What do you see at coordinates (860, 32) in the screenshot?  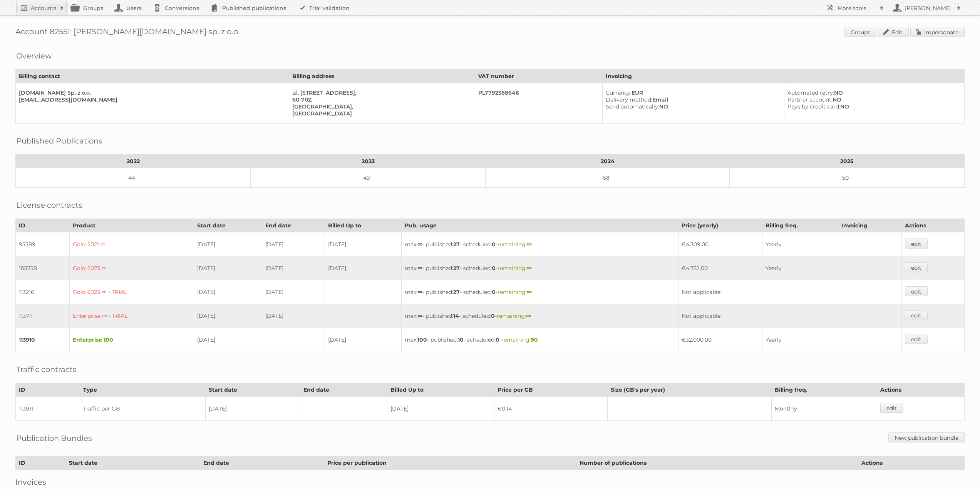 I see `a: Groups` at bounding box center [860, 32].